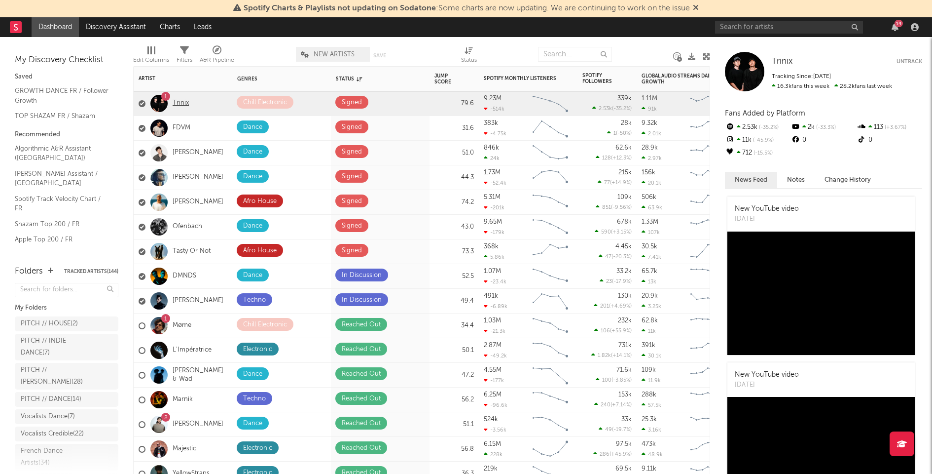  Describe the element at coordinates (67, 399) in the screenshot. I see `a: PITCH // DANCE(14)` at that location.